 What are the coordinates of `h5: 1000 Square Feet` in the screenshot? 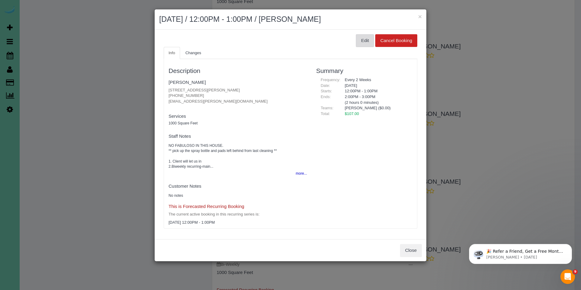 It's located at (238, 123).